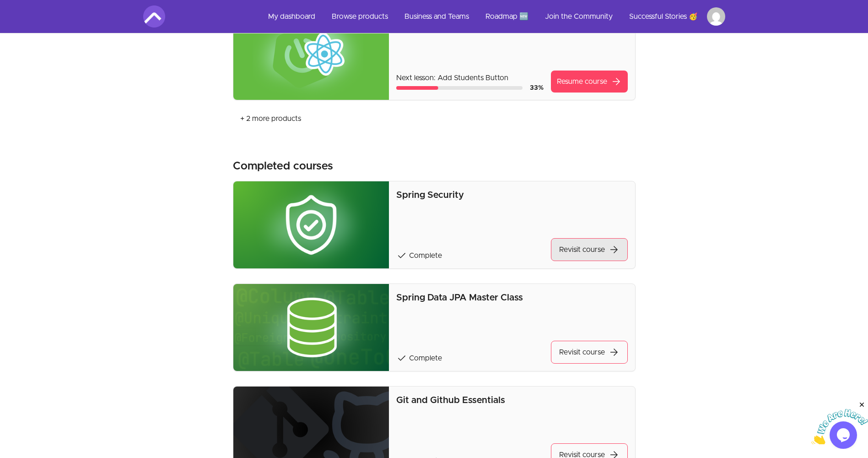  Describe the element at coordinates (716, 16) in the screenshot. I see `button: Profile image for San Tol` at that location.